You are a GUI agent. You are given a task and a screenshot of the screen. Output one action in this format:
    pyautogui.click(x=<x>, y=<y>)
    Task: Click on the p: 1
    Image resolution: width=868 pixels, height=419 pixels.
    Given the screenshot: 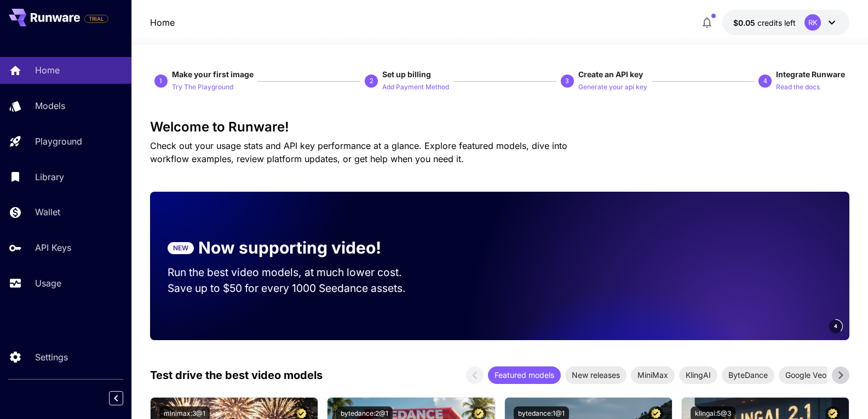 What is the action you would take?
    pyautogui.click(x=160, y=81)
    